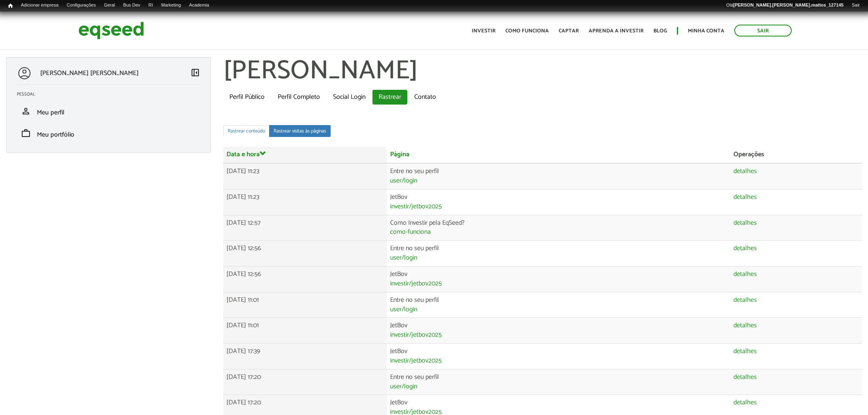  Describe the element at coordinates (112, 94) in the screenshot. I see `h2: Pessoal` at that location.